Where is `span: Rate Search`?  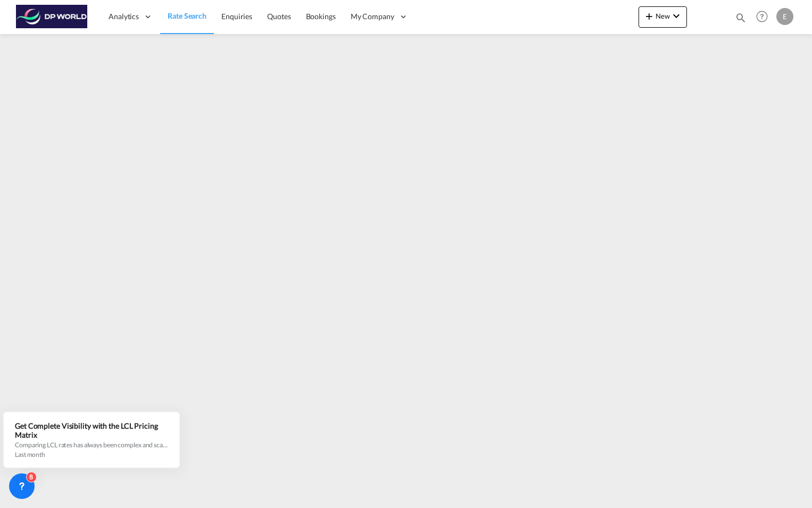
span: Rate Search is located at coordinates (187, 16).